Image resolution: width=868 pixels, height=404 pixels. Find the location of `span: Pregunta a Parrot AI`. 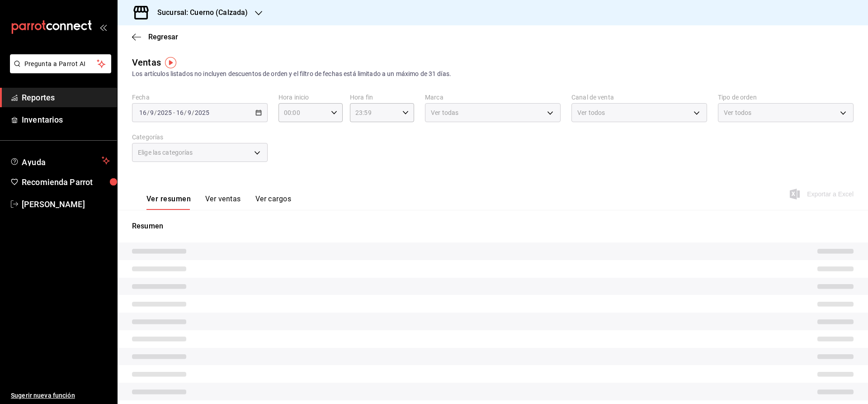

span: Pregunta a Parrot AI is located at coordinates (60, 64).